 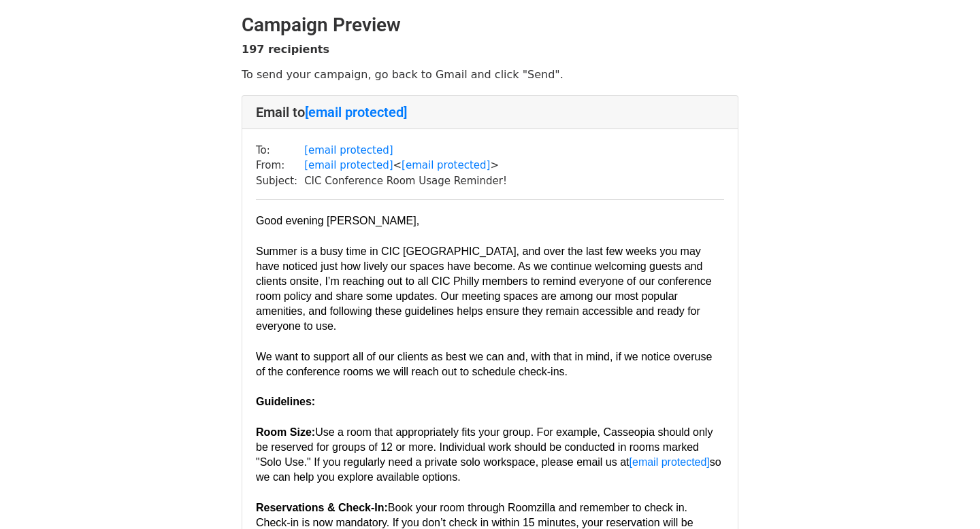 I want to click on span: Room Size:, so click(x=285, y=431).